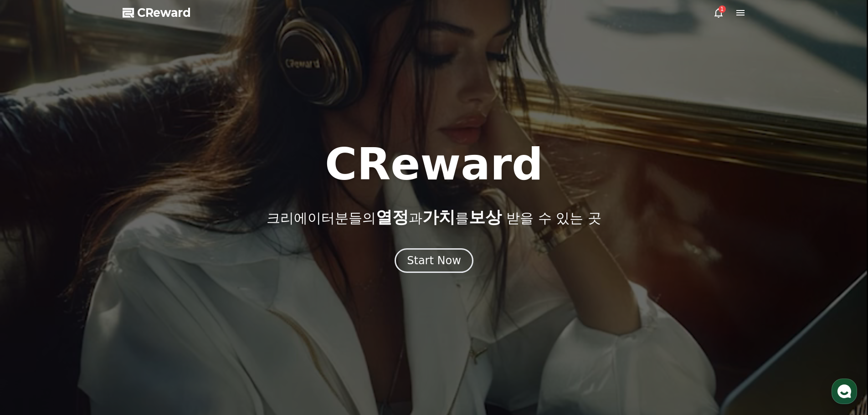 This screenshot has width=868, height=415. I want to click on button: Start Now, so click(434, 261).